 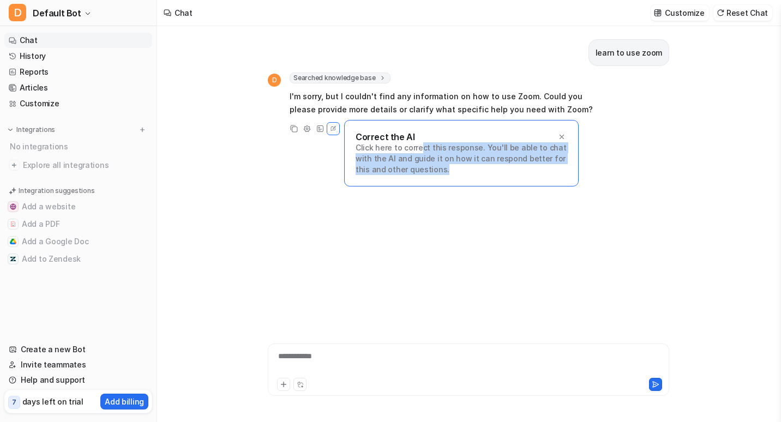 What do you see at coordinates (684, 13) in the screenshot?
I see `p: Customize` at bounding box center [684, 13].